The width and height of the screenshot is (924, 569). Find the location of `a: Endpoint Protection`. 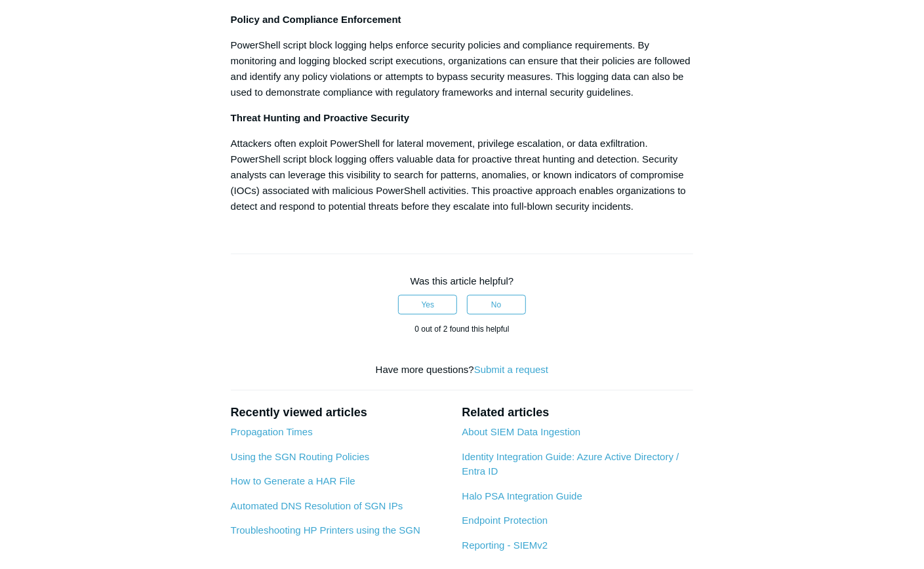

a: Endpoint Protection is located at coordinates (504, 520).